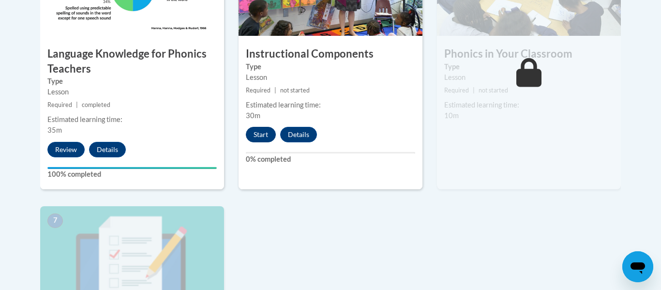 The width and height of the screenshot is (661, 290). Describe the element at coordinates (529, 54) in the screenshot. I see `h3: Phonics in Your Classroom` at that location.